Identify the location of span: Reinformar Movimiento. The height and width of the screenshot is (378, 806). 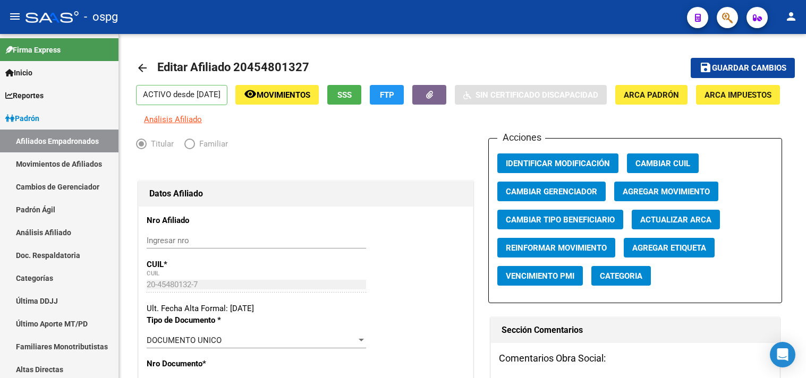
(556, 248).